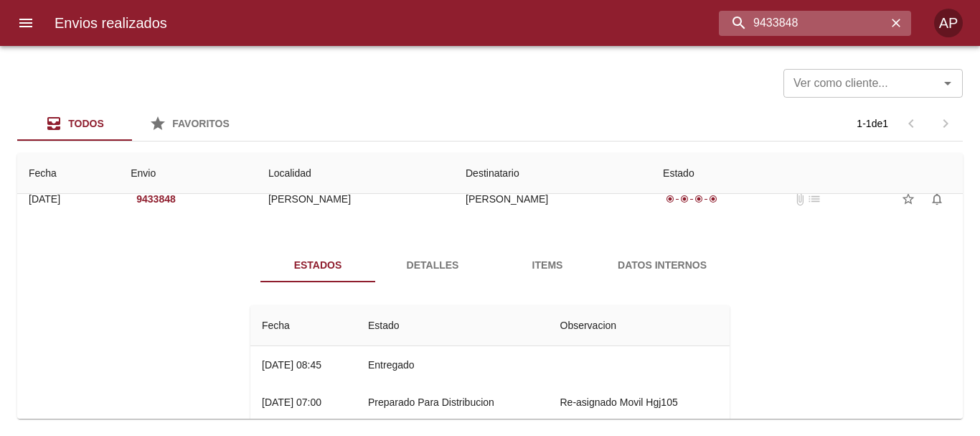 Image resolution: width=980 pixels, height=436 pixels. Describe the element at coordinates (909, 199) in the screenshot. I see `button: Agregar a favoritos` at that location.